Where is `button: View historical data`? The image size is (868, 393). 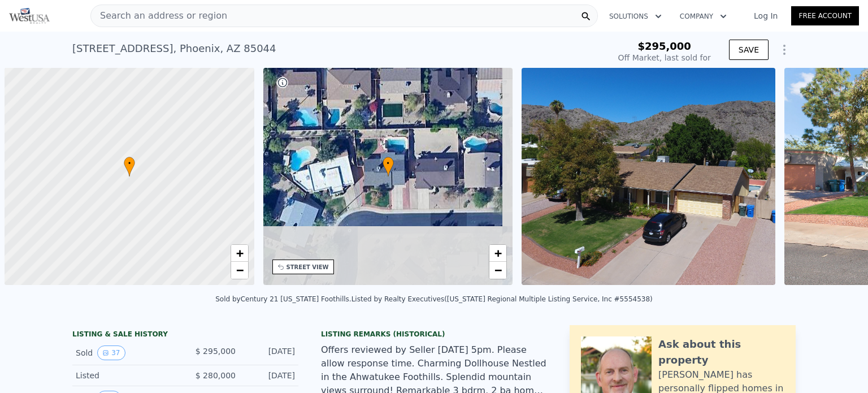 button: View historical data is located at coordinates (111, 353).